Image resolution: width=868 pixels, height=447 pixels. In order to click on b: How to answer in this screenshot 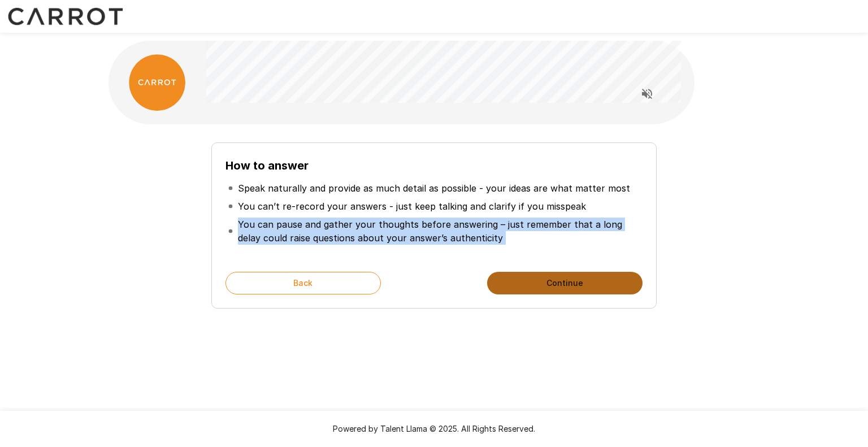, I will do `click(267, 166)`.